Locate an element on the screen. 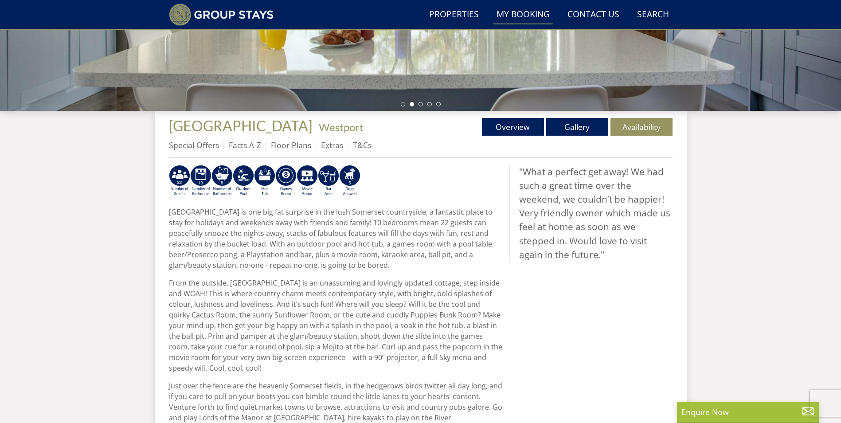 The height and width of the screenshot is (423, 841). img: AD_4nXe_IhVXsesuaMTO9qpdsUFqY4Fbx2sgc7z64rrWE1aZe5qBKrJC7fC74kwxITQFU0QuZjgFHXeE8fe1BcQctwdsC18RT... is located at coordinates (222, 181).